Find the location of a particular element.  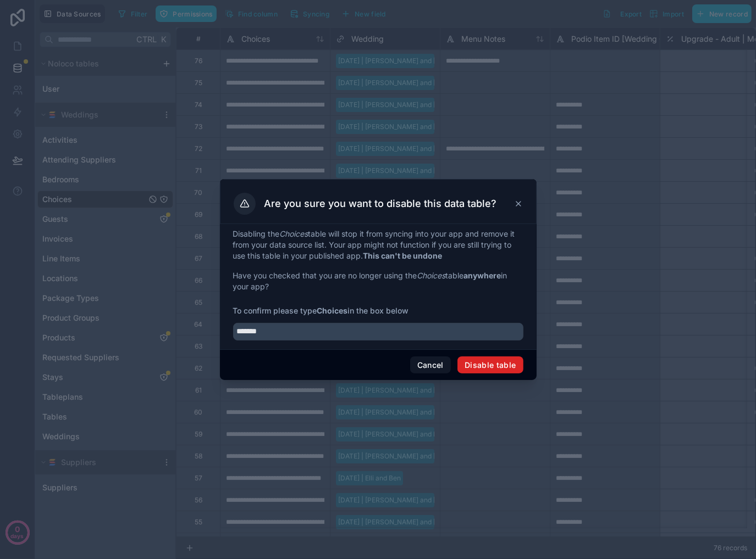

strong: anywhere is located at coordinates (483, 275).